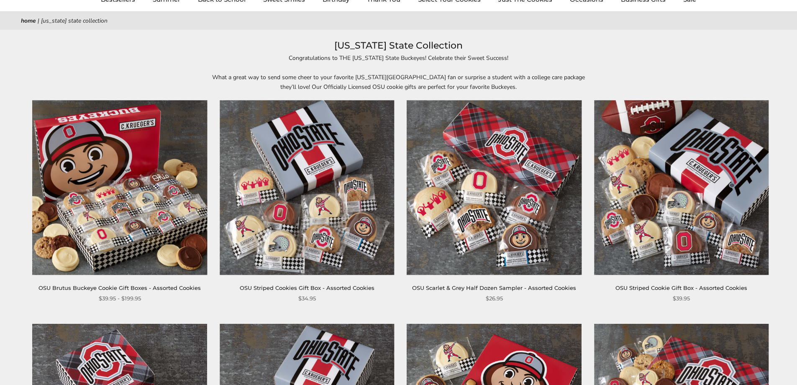 This screenshot has height=385, width=797. What do you see at coordinates (120, 298) in the screenshot?
I see `span: $39.95 - $199.95` at bounding box center [120, 298].